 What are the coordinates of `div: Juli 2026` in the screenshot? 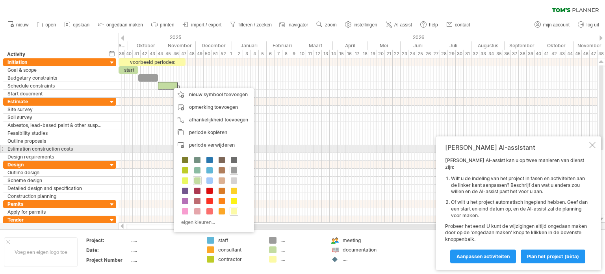 It's located at (453, 45).